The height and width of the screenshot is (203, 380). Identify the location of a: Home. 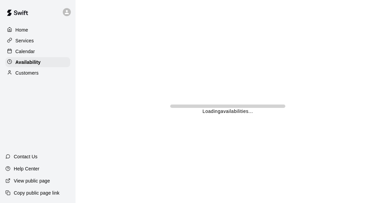
(38, 30).